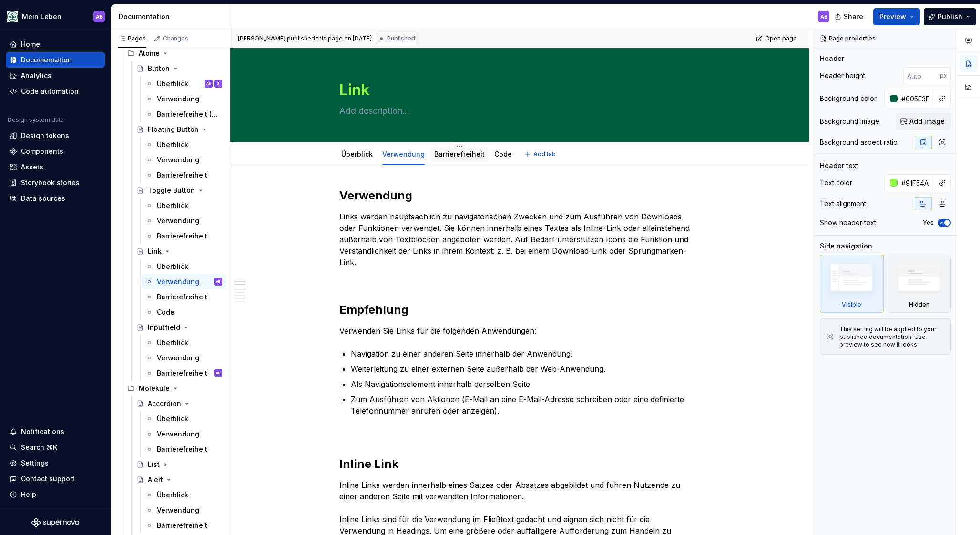  Describe the element at coordinates (55, 152) in the screenshot. I see `a: Components` at that location.